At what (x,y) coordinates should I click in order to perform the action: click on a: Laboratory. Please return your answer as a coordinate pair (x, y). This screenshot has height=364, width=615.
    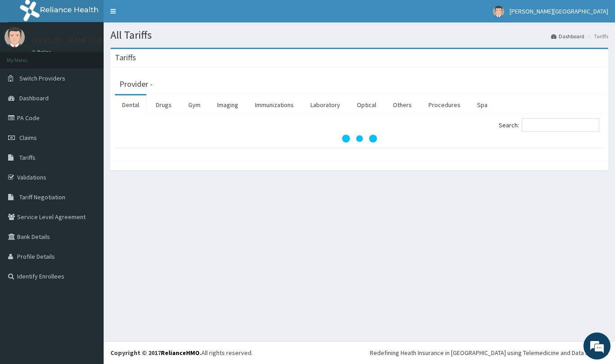
    Looking at the image, I should click on (325, 104).